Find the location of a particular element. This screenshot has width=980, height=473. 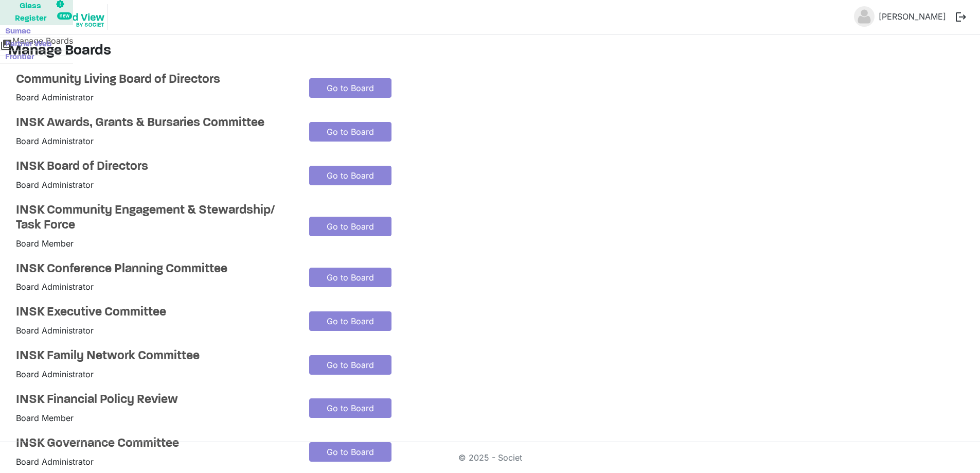

h3: Manage Boards is located at coordinates (490, 51).